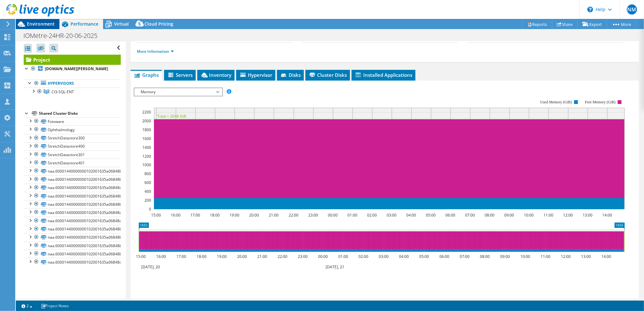 The image size is (644, 311). What do you see at coordinates (490, 215) in the screenshot?
I see `text: 08:00` at bounding box center [490, 215].